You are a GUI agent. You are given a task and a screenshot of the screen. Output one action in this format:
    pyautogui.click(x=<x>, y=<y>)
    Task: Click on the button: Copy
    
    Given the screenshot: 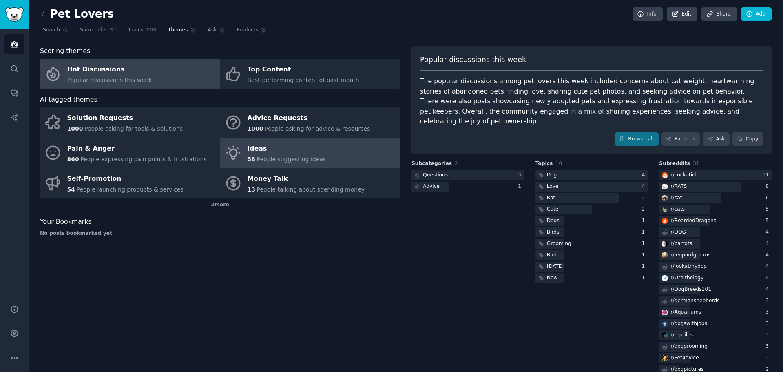 What is the action you would take?
    pyautogui.click(x=748, y=139)
    